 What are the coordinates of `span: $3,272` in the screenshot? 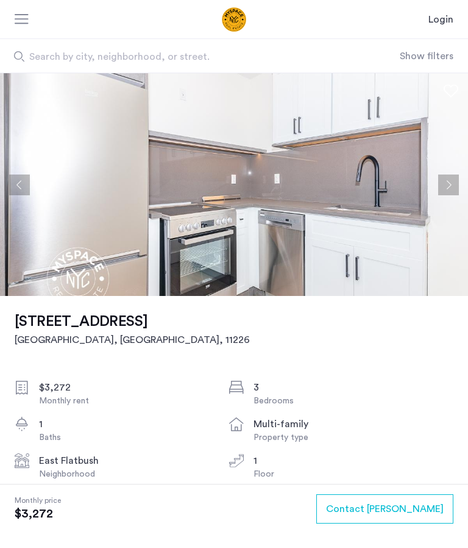 It's located at (38, 514).